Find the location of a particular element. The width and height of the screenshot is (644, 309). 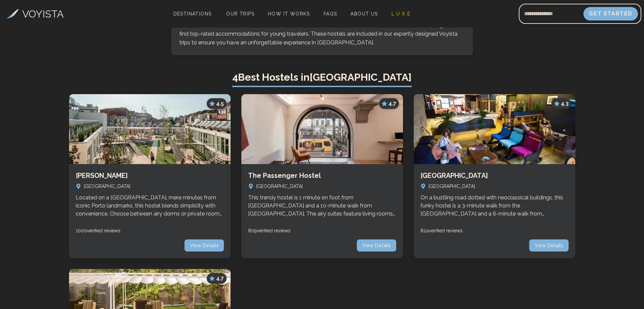

a: L U X E is located at coordinates (401, 14).